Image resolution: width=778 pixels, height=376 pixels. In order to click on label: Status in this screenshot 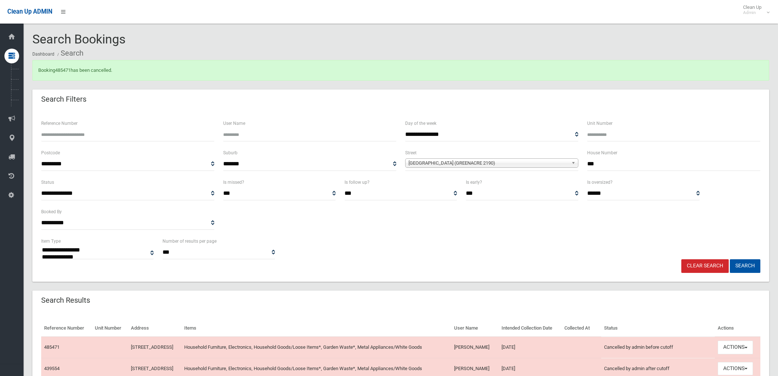, I will do `click(47, 182)`.